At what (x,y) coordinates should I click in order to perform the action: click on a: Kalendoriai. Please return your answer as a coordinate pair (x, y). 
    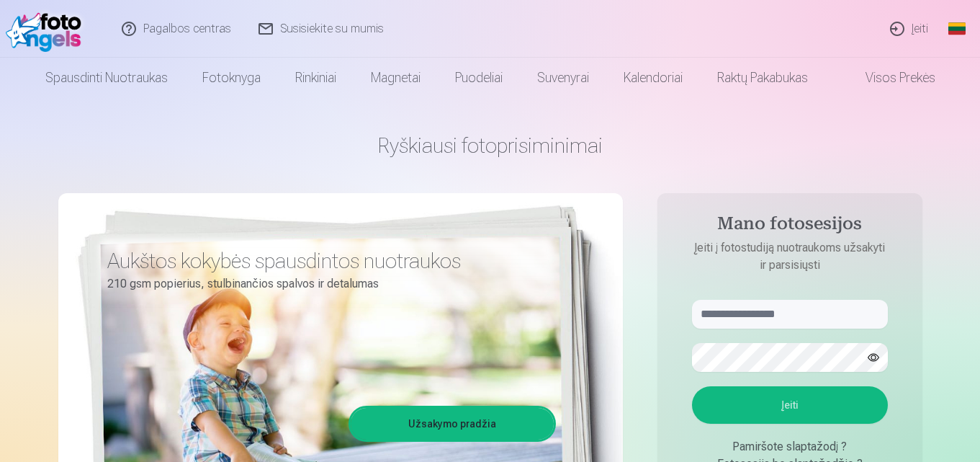
    Looking at the image, I should click on (654, 77).